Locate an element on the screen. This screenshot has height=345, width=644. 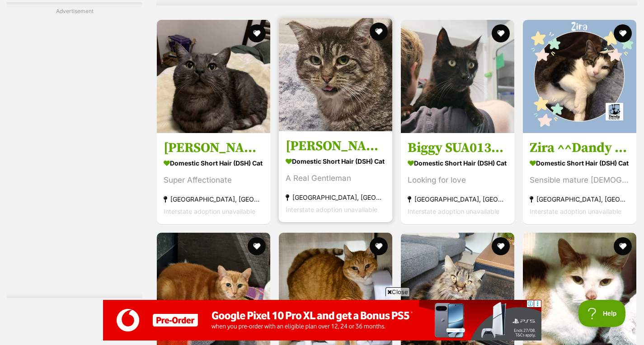
img: Milo - Domestic Short Hair (DSH) Cat is located at coordinates (213, 77).